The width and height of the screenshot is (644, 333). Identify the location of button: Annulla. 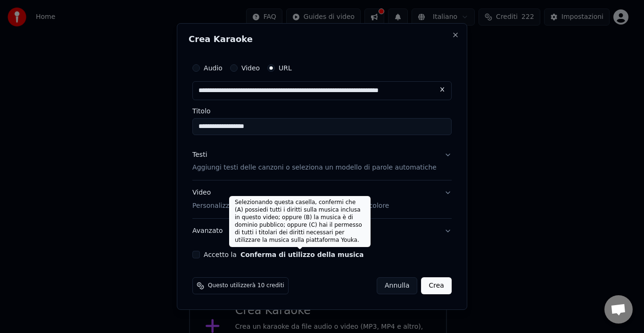
(397, 286).